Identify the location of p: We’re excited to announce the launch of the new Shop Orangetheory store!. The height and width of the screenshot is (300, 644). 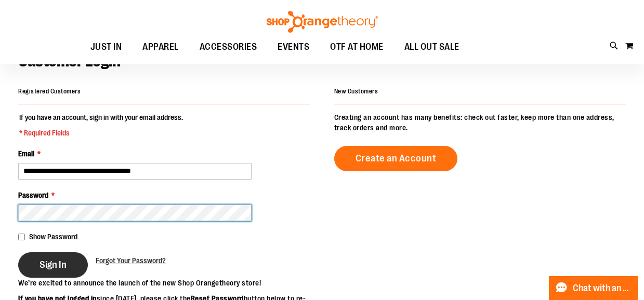
(170, 283).